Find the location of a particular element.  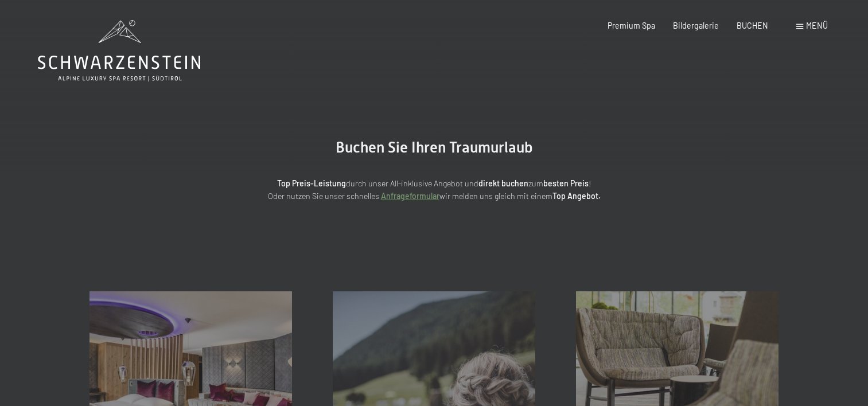

a: Anfrageformular is located at coordinates (410, 195).